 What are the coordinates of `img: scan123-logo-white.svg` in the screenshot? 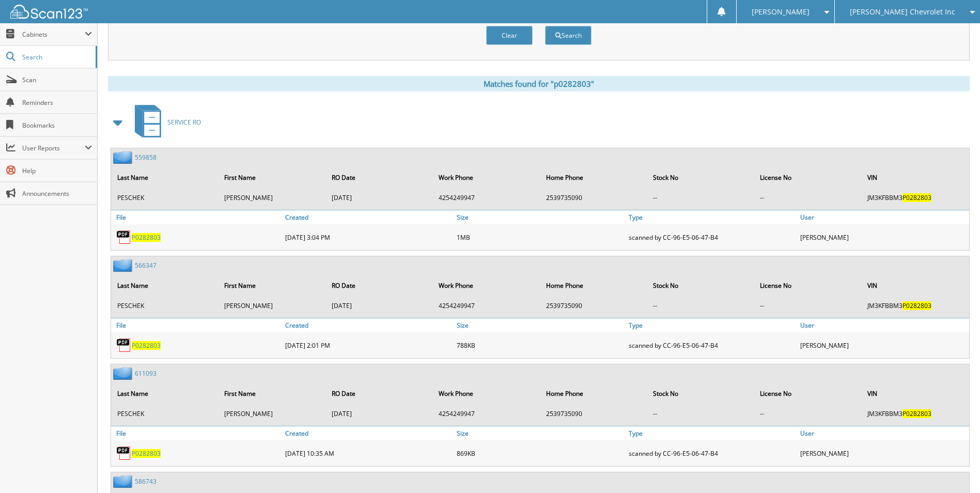 It's located at (49, 12).